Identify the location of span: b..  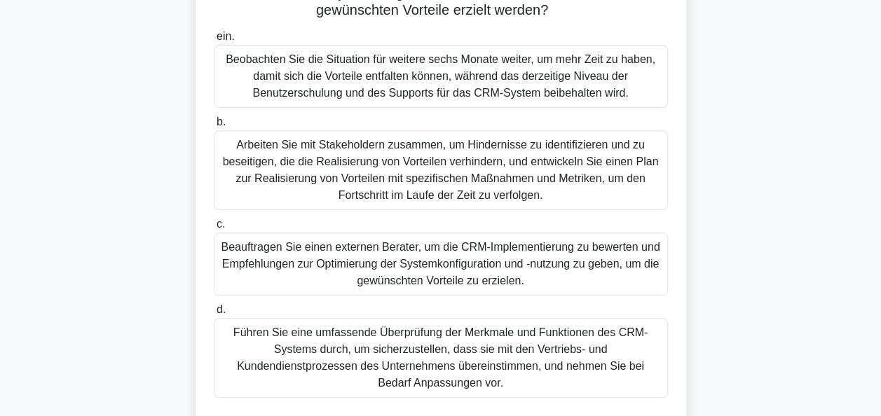
(221, 121).